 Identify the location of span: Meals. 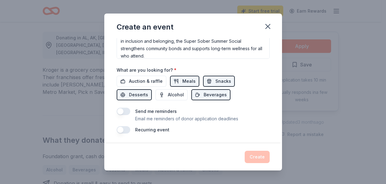
(189, 81).